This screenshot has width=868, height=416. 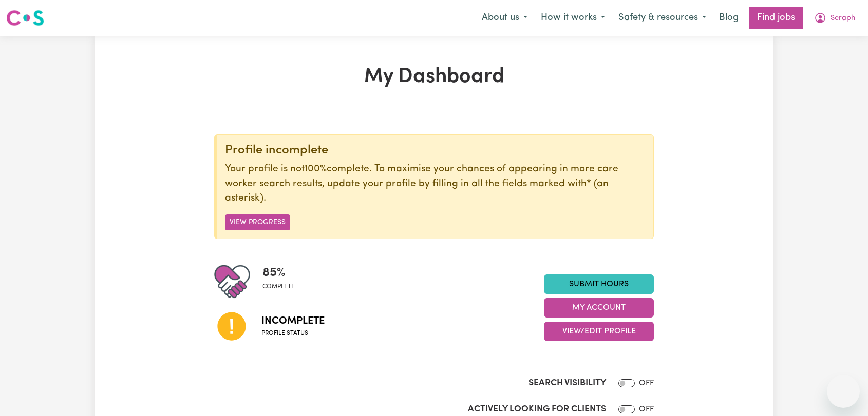 What do you see at coordinates (278, 287) in the screenshot?
I see `span: complete` at bounding box center [278, 287].